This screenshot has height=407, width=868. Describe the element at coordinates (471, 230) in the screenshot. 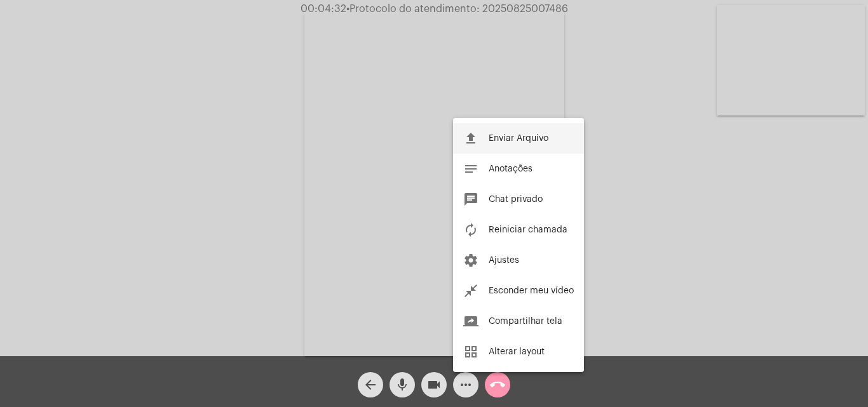

I see `mat-icon: autorenew` at that location.